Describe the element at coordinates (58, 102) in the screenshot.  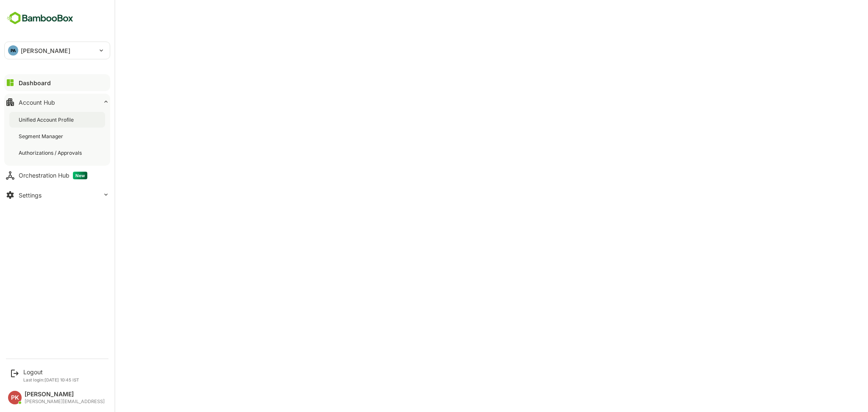
I see `button: Account Hub` at that location.